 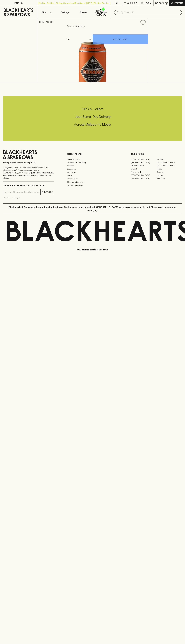 I want to click on a: Careers, so click(x=93, y=166).